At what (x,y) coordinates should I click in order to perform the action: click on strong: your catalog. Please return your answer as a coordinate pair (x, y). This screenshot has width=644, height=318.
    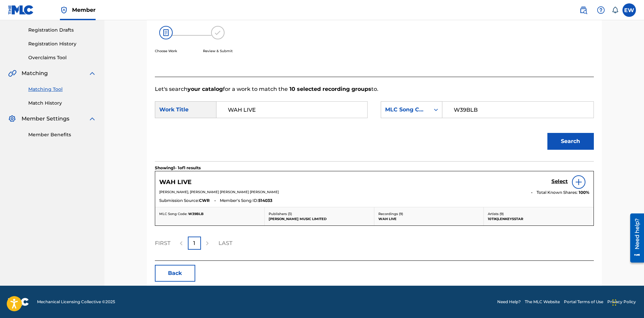
    Looking at the image, I should click on (205, 89).